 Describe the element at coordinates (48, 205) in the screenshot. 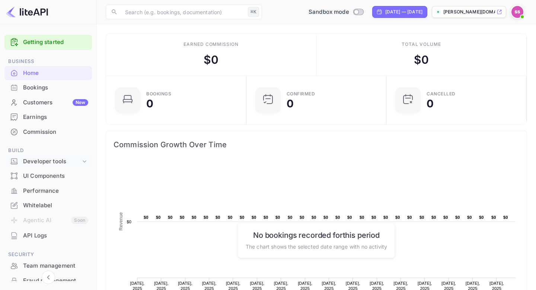

I see `a: Whitelabel` at that location.